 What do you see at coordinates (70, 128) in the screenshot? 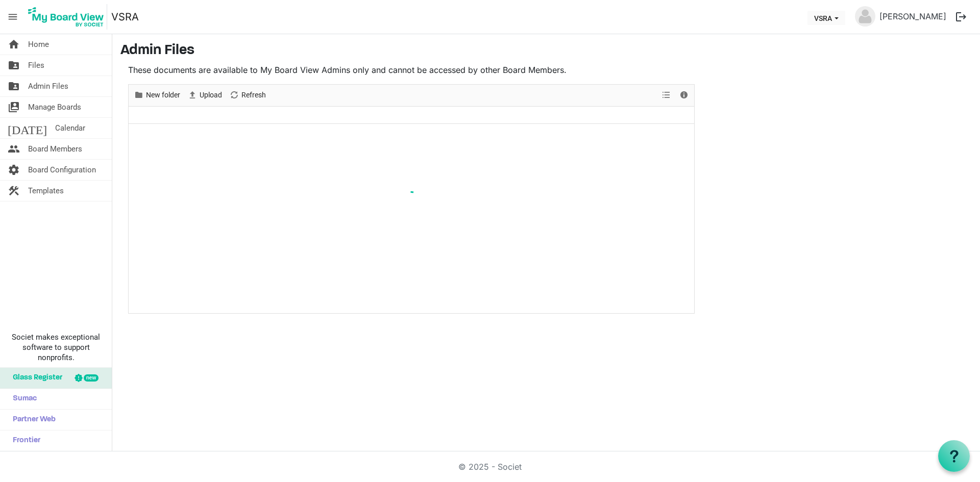
I see `span: Calendar` at bounding box center [70, 128].